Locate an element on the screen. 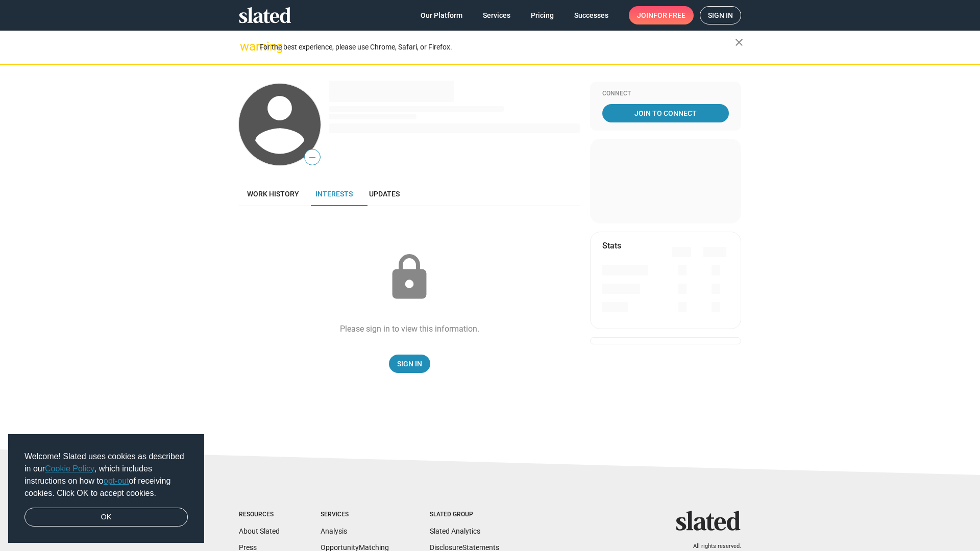 This screenshot has width=980, height=551. mat-card-title: Stats is located at coordinates (612, 246).